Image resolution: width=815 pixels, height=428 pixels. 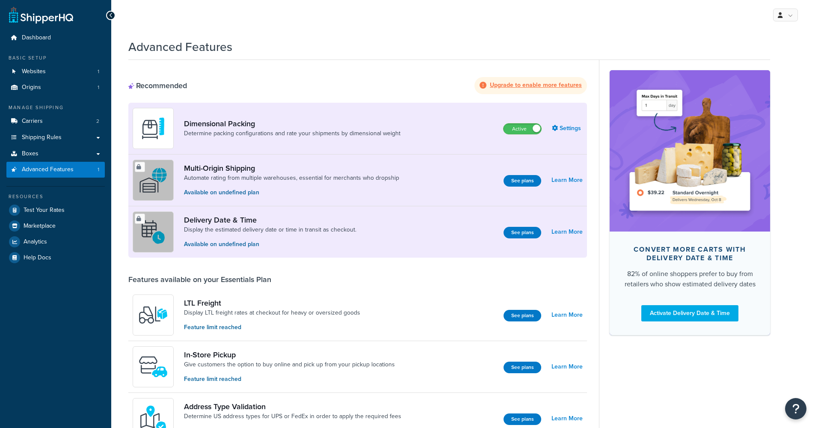 I want to click on span: Dashboard, so click(x=36, y=38).